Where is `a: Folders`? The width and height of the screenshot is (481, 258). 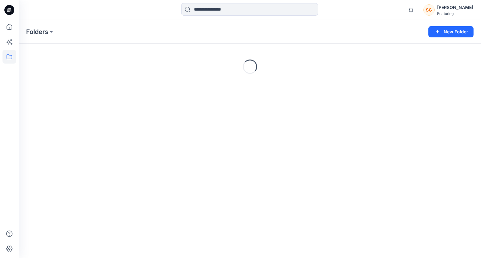
a: Folders is located at coordinates (37, 32).